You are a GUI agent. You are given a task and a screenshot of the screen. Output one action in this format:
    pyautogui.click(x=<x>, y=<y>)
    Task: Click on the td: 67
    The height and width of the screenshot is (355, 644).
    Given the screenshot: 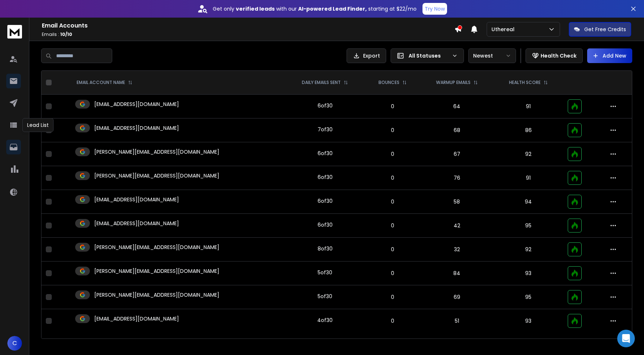 What is the action you would take?
    pyautogui.click(x=457, y=154)
    